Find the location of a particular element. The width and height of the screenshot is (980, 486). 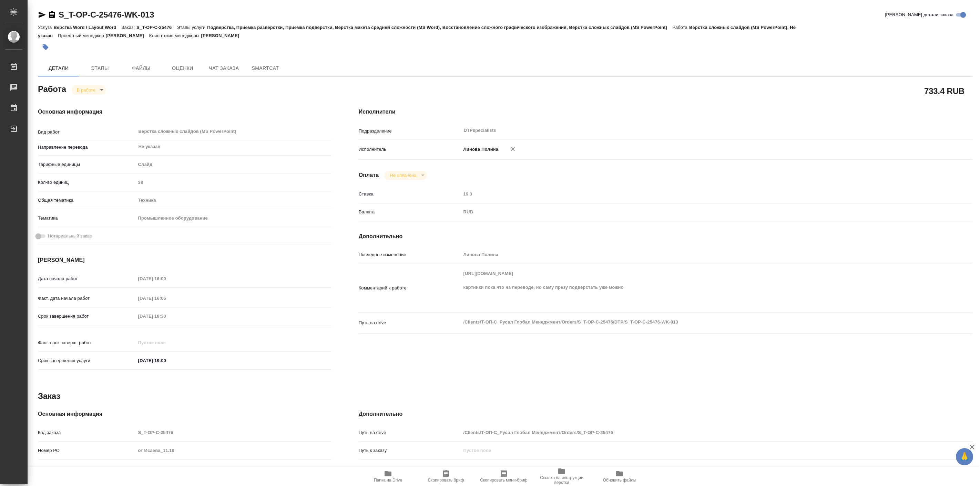

span: Скопировать бриф is located at coordinates (446, 480).